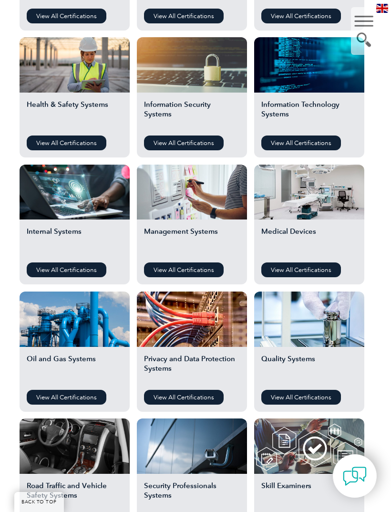 Image resolution: width=391 pixels, height=512 pixels. Describe the element at coordinates (39, 502) in the screenshot. I see `a: BACK TO TOP` at that location.